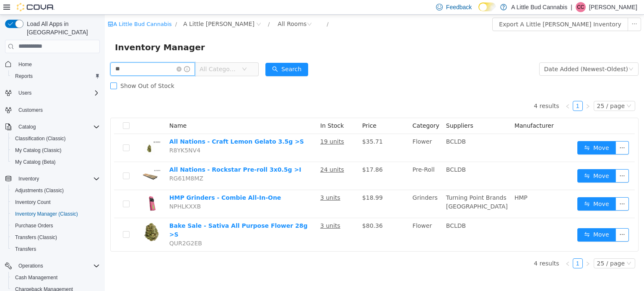  Describe the element at coordinates (581, 7) in the screenshot. I see `div: Carolyn Cook` at that location.